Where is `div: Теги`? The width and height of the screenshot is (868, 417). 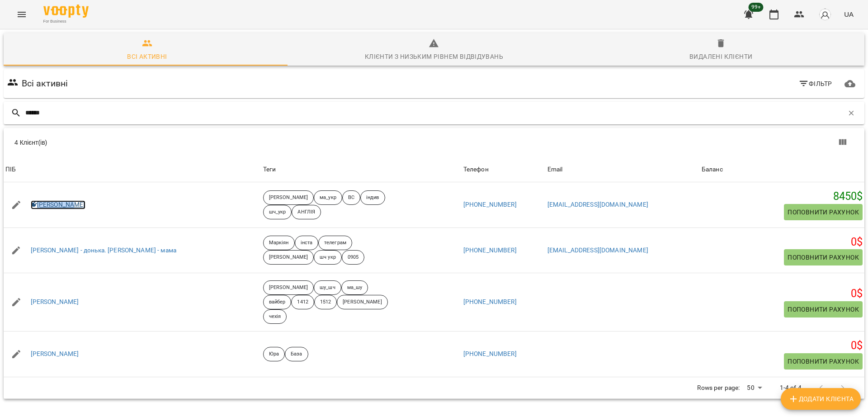 div: Теги is located at coordinates (361, 170).